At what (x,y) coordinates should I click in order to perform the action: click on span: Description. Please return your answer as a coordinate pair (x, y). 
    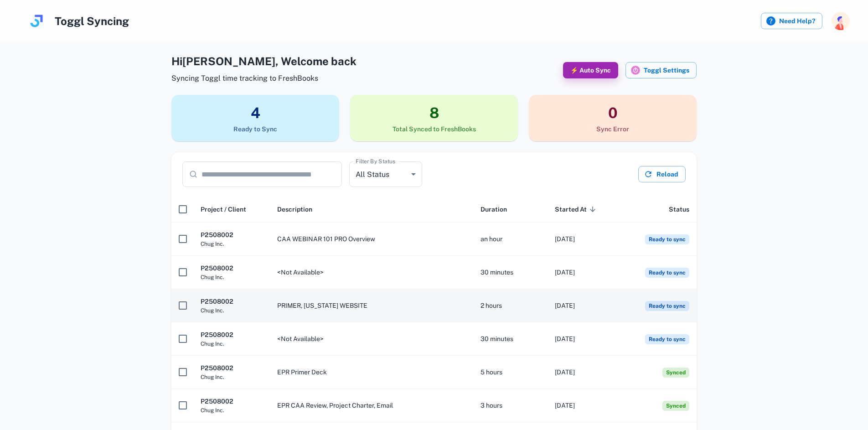
    Looking at the image, I should click on (295, 210).